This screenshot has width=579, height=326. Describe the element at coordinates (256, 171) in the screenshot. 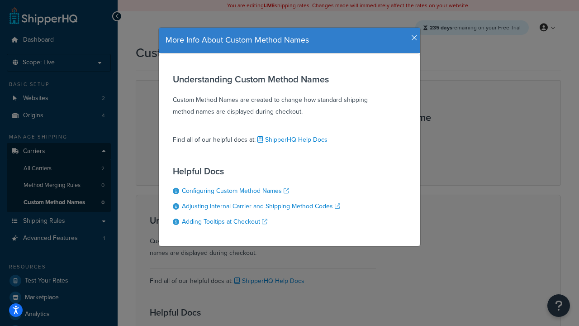

I see `h3: Helpful Docs` at that location.